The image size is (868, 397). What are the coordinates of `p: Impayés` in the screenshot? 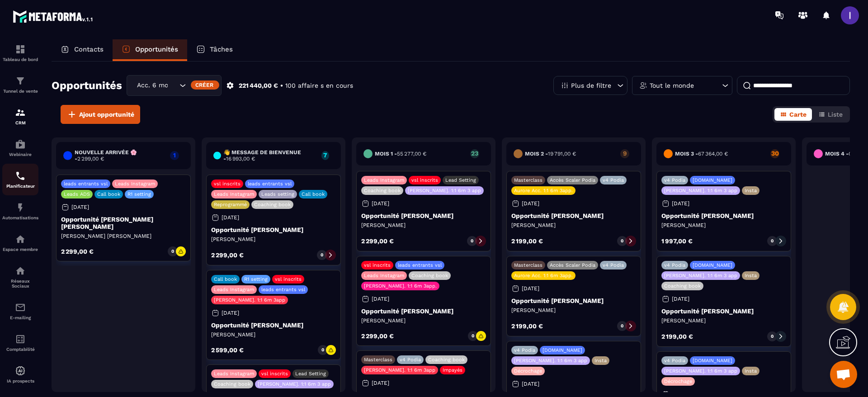 It's located at (453, 370).